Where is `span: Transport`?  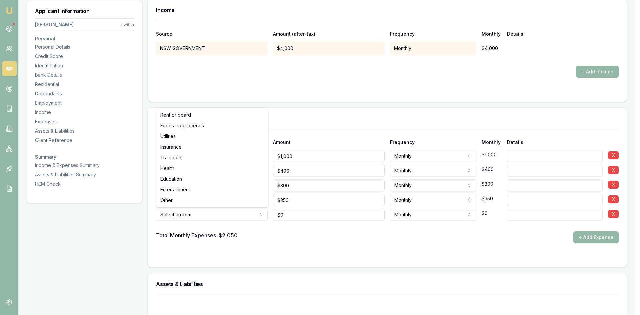 span: Transport is located at coordinates (171, 158).